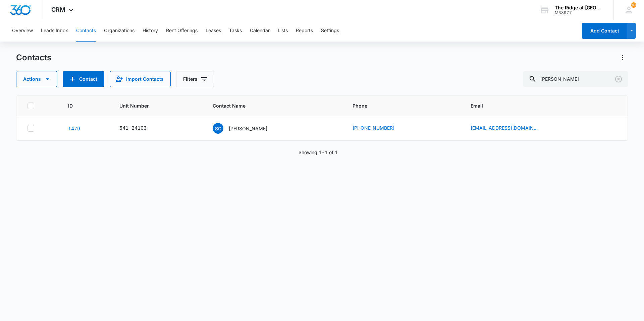 This screenshot has width=644, height=321. I want to click on button: Rent Offerings, so click(182, 31).